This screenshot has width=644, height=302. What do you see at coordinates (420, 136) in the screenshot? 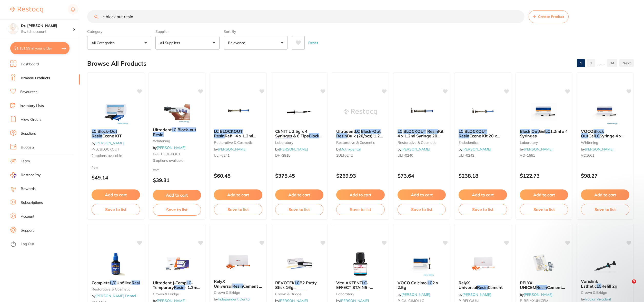
I see `span: Kit 4 x 1.2ml Syringe 20 Tips` at bounding box center [420, 136].